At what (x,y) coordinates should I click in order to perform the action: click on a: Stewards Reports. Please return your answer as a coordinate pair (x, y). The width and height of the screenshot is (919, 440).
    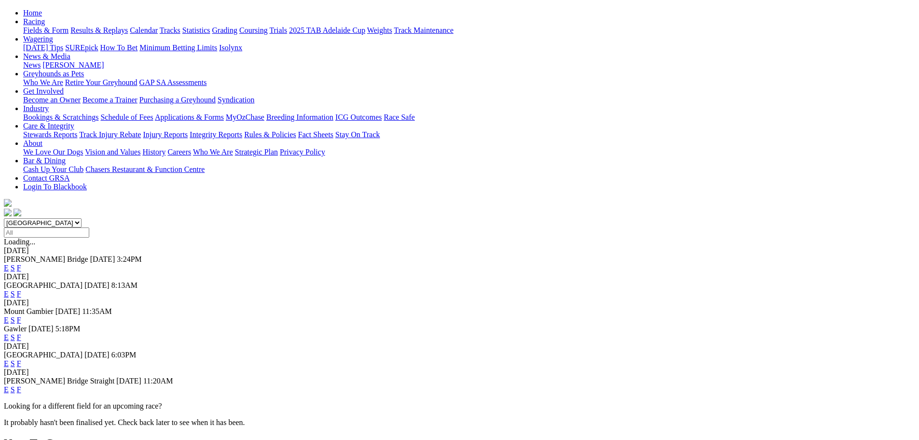
    Looking at the image, I should click on (50, 134).